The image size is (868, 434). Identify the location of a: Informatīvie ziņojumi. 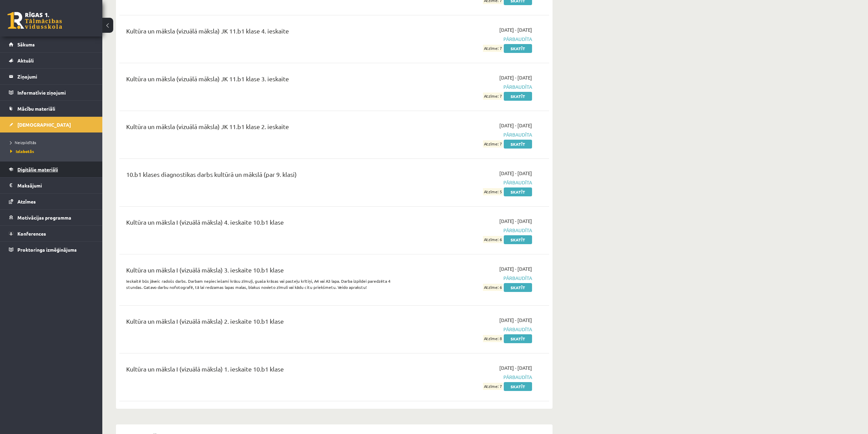
(51, 93).